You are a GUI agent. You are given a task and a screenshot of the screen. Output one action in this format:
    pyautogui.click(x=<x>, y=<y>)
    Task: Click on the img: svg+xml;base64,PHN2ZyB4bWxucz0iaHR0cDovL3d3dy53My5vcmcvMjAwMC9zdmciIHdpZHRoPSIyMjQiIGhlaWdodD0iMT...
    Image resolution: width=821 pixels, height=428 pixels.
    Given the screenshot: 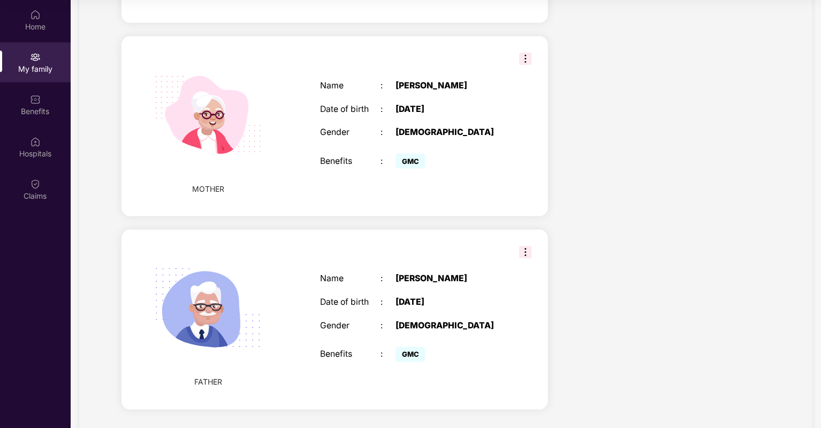 What is the action you would take?
    pyautogui.click(x=208, y=115)
    